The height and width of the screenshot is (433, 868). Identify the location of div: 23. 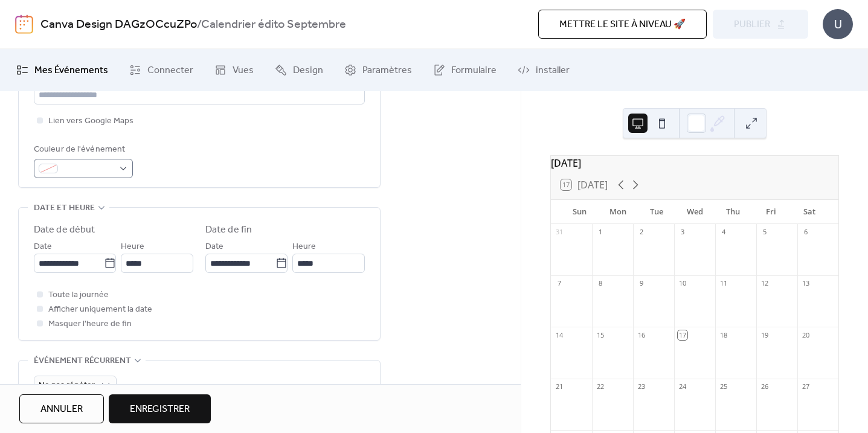
(641, 386).